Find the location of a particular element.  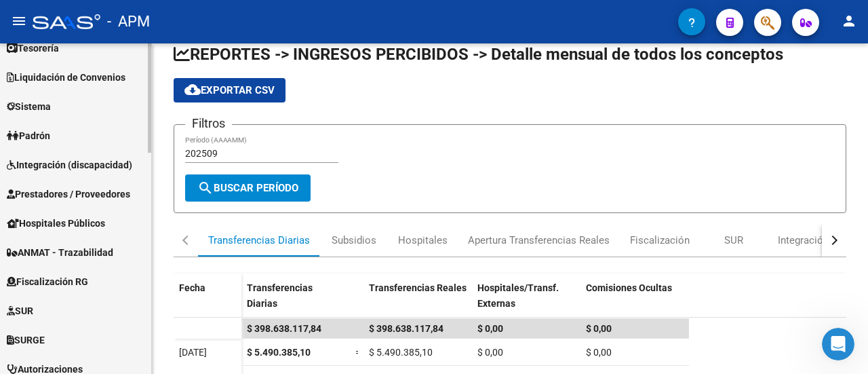

div: Subsidios is located at coordinates (354, 240).